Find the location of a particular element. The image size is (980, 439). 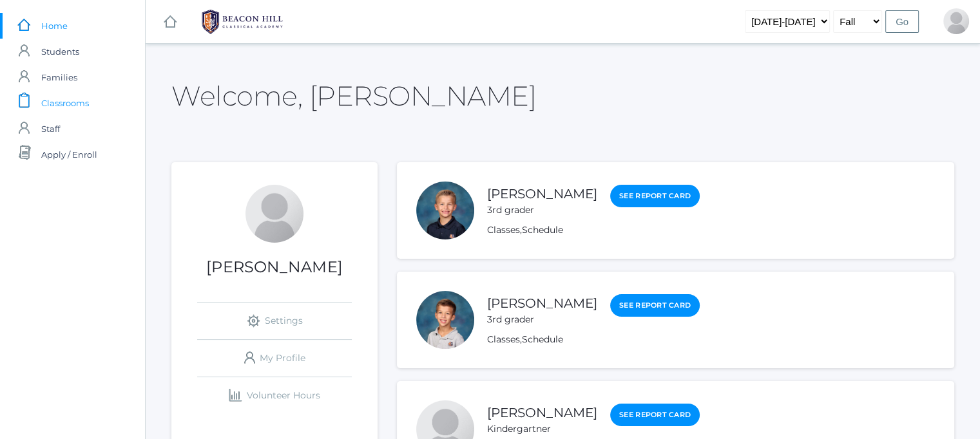

span: Classrooms is located at coordinates (65, 103).